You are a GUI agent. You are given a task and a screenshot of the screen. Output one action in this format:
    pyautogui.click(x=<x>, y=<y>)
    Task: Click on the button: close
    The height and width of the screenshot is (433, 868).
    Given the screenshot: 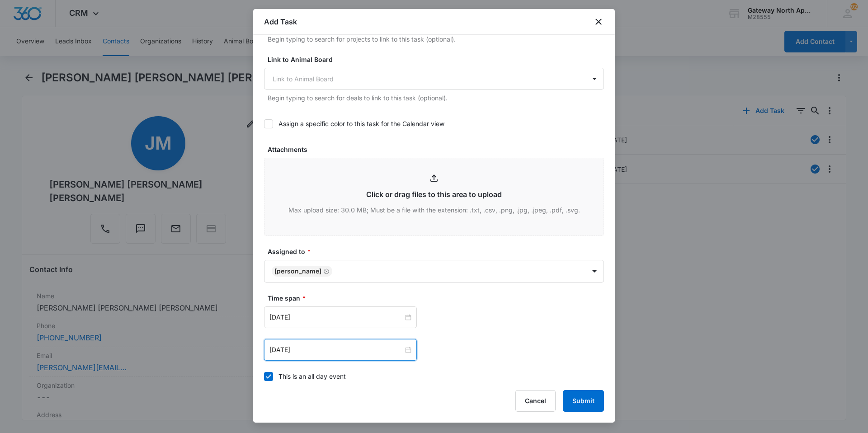 What is the action you would take?
    pyautogui.click(x=599, y=21)
    